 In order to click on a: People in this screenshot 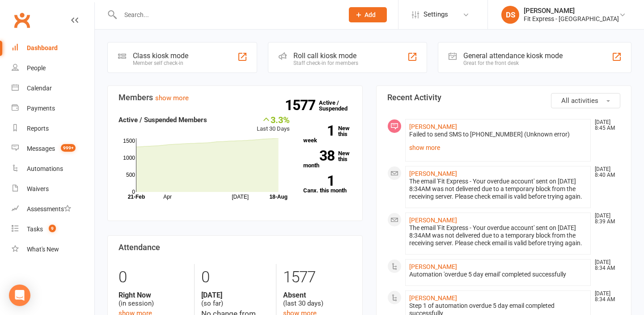, I will do `click(53, 68)`.